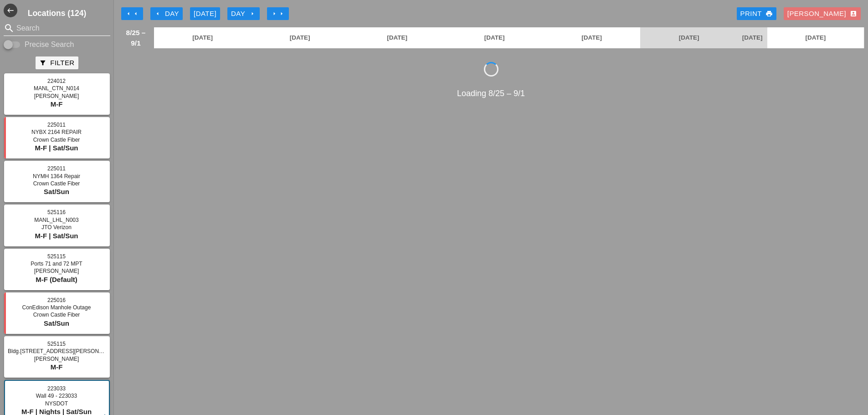 The height and width of the screenshot is (415, 868). What do you see at coordinates (56, 63) in the screenshot?
I see `div: Filter` at bounding box center [56, 63].